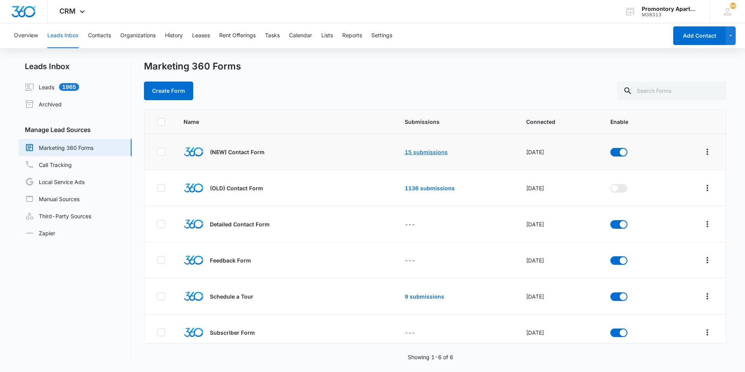 The height and width of the screenshot is (372, 745). What do you see at coordinates (58, 216) in the screenshot?
I see `a: Third-Party Sources` at bounding box center [58, 216].